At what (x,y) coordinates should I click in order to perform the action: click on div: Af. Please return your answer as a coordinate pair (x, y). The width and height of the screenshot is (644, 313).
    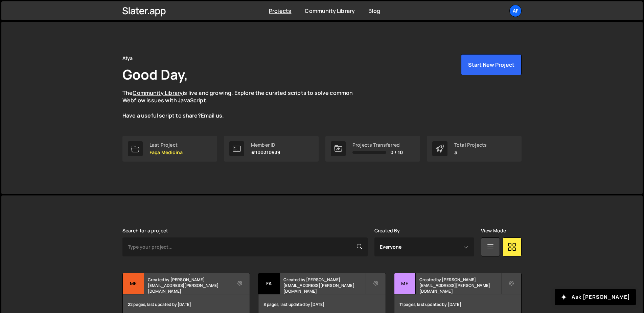
    Looking at the image, I should click on (516, 11).